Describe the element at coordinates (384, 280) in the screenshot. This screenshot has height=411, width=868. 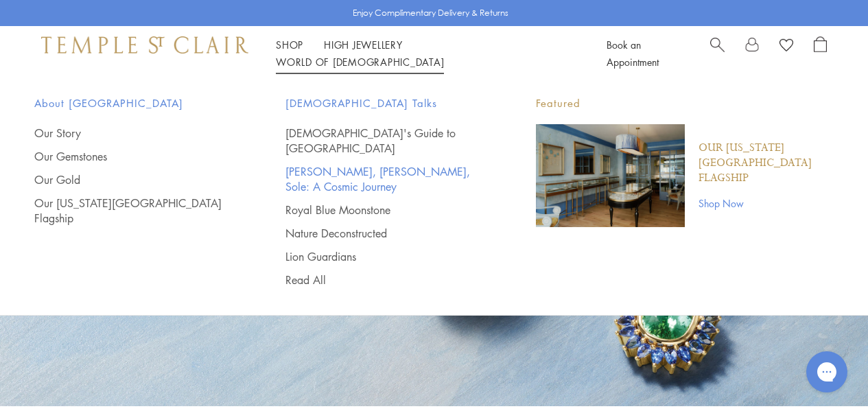
I see `a: Read All` at that location.